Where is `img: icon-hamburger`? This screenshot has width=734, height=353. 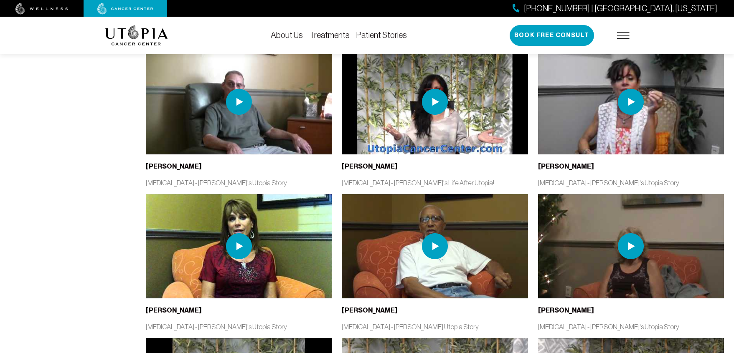
img: icon-hamburger is located at coordinates (623, 36).